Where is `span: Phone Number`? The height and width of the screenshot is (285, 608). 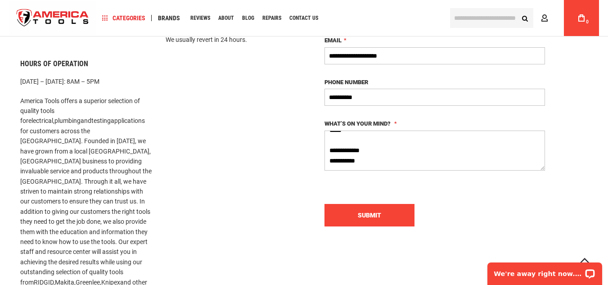
span: Phone Number is located at coordinates (346, 82).